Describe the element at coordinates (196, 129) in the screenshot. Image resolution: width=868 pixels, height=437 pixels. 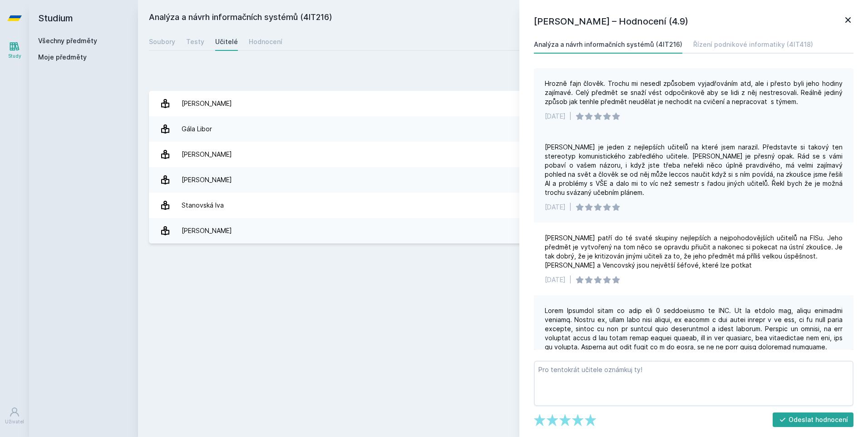
I see `div: Gála Libor` at that location.